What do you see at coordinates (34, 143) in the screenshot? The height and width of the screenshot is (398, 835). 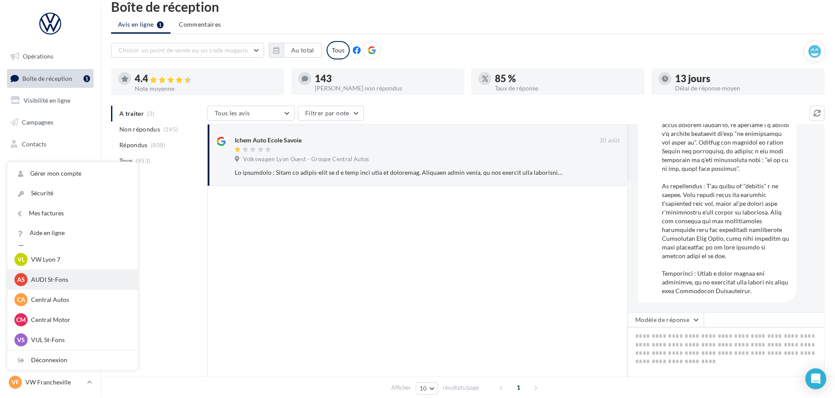 I see `span: Contacts` at bounding box center [34, 143].